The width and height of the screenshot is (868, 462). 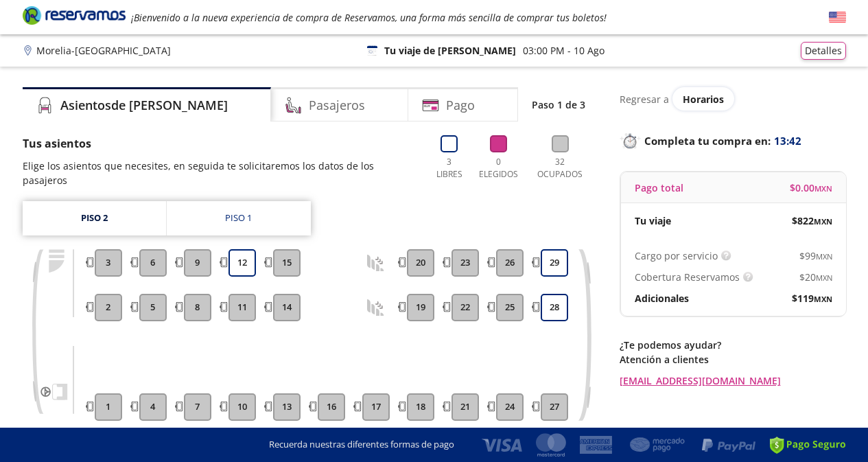 What do you see at coordinates (198, 407) in the screenshot?
I see `button: 7` at bounding box center [198, 407].